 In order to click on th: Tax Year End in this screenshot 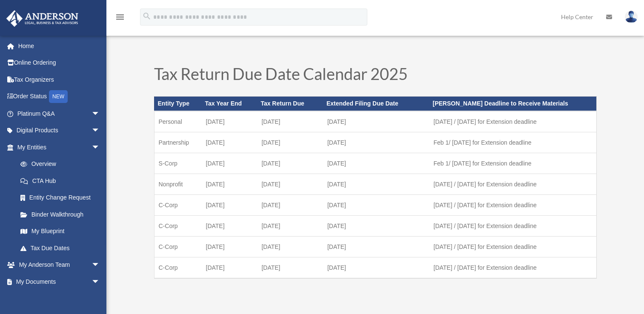, I will do `click(229, 104)`.